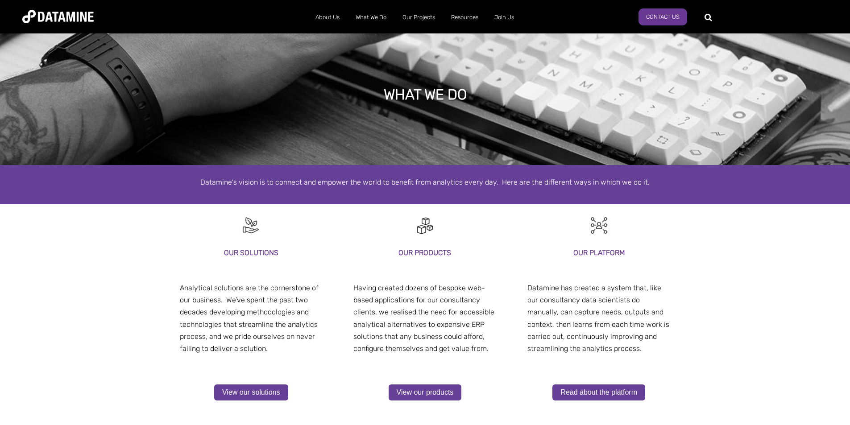 Image resolution: width=850 pixels, height=425 pixels. What do you see at coordinates (418, 17) in the screenshot?
I see `a: Our Projects` at bounding box center [418, 17].